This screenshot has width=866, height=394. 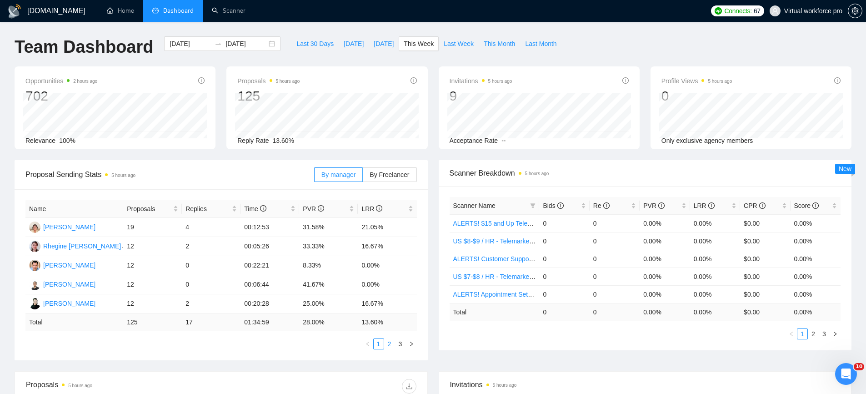 I want to click on div: 702, so click(x=61, y=96).